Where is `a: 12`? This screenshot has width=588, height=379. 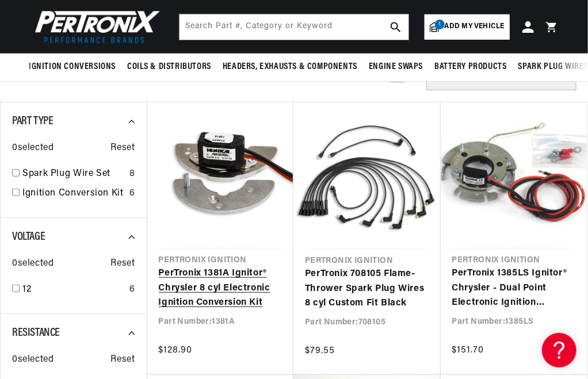
a: 12 is located at coordinates (74, 290).